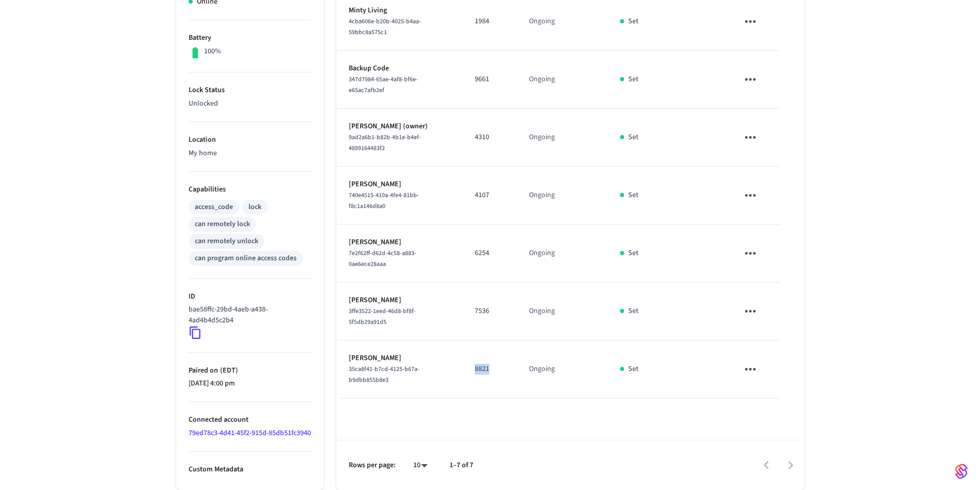 The height and width of the screenshot is (490, 980). Describe the element at coordinates (384, 200) in the screenshot. I see `span: 740e4515-410a-4fe4-81bb-f8c1a146d8a0` at that location.